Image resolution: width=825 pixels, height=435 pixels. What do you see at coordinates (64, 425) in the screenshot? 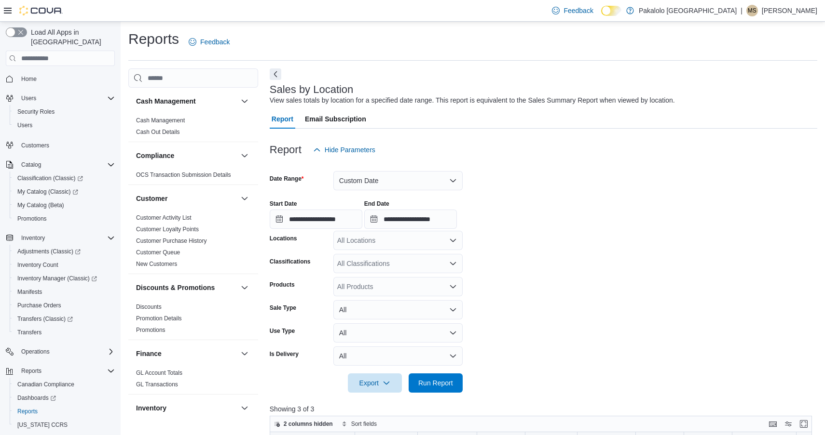
I see `span: Washington CCRS` at bounding box center [64, 425].